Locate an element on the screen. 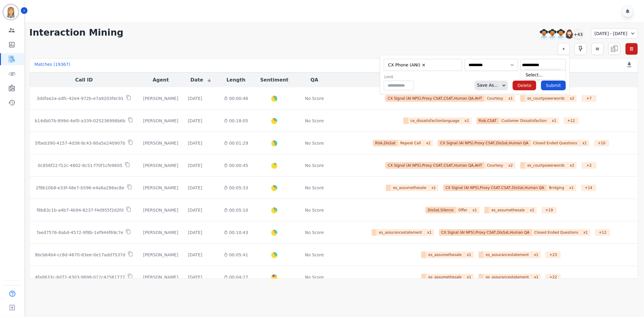  span: Bridging is located at coordinates (557, 187).